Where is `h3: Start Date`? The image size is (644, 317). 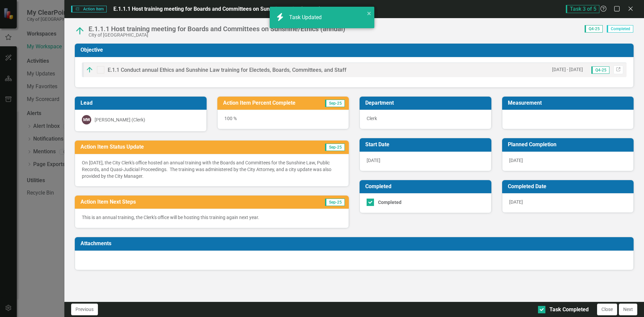
h3: Start Date is located at coordinates (427, 144).